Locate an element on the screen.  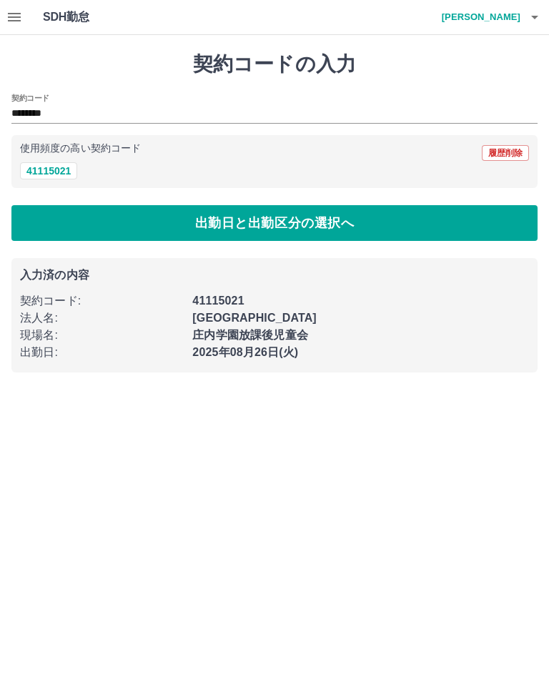
h2: 契約コード is located at coordinates (30, 98).